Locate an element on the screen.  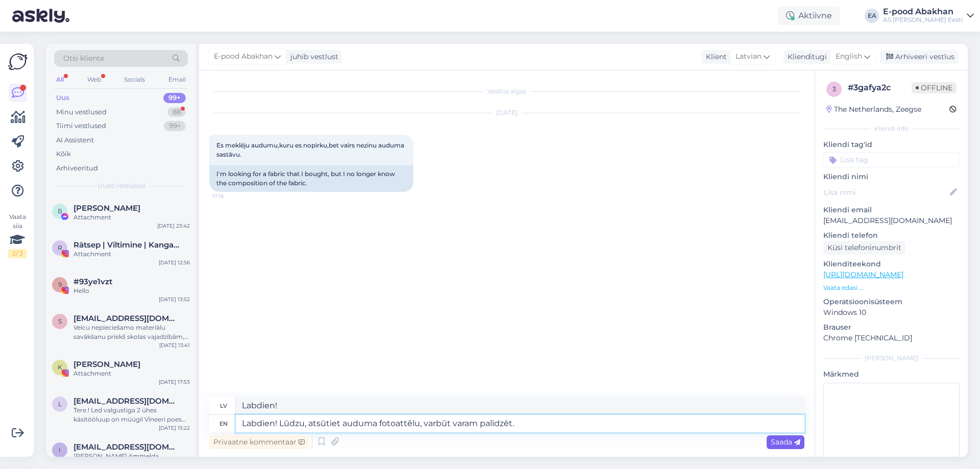
div: Tere.! Led valgustiga 2 ühes käsitööluup on müügil Vineeri poes või kus poes oleks see saadaval? is located at coordinates (132, 415).